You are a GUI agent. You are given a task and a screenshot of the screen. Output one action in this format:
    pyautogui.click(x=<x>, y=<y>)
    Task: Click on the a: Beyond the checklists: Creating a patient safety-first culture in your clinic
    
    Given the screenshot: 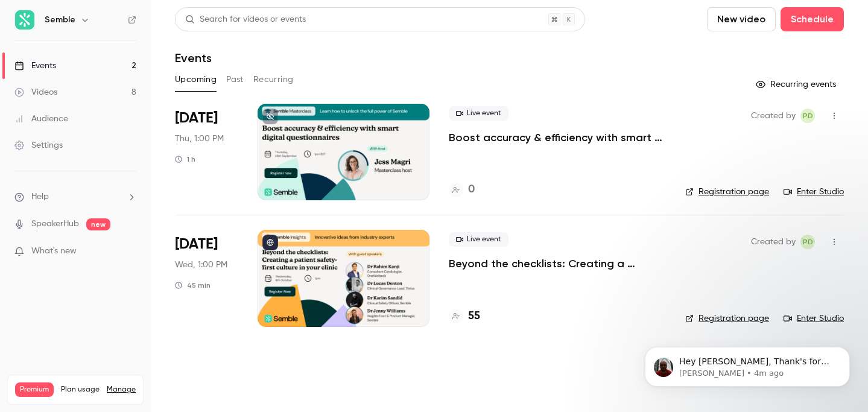 What is the action you would take?
    pyautogui.click(x=558, y=263)
    